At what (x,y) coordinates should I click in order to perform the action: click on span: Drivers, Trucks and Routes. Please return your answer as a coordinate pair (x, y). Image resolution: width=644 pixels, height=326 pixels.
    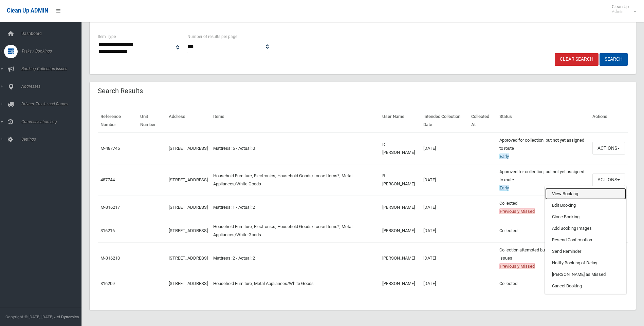
    Looking at the image, I should click on (53, 104).